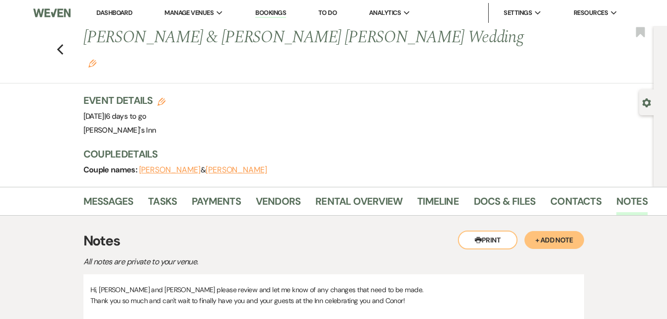  Describe the element at coordinates (358, 204) in the screenshot. I see `a: Rental Overview` at that location.